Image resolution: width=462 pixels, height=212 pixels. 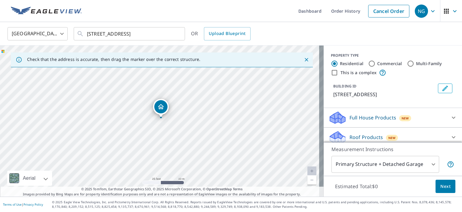 I want to click on label: Commercial, so click(x=390, y=64).